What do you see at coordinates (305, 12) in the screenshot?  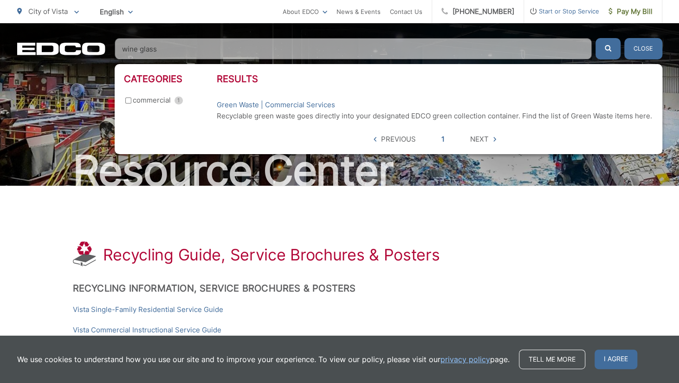 I see `a: About EDCO` at bounding box center [305, 12].